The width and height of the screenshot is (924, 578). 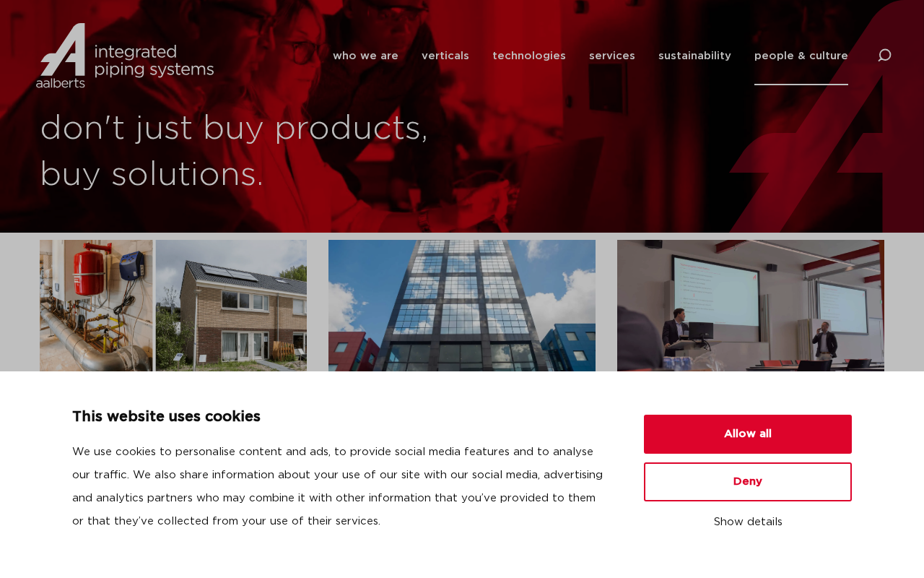 What do you see at coordinates (748, 434) in the screenshot?
I see `button: Allow all` at bounding box center [748, 434].